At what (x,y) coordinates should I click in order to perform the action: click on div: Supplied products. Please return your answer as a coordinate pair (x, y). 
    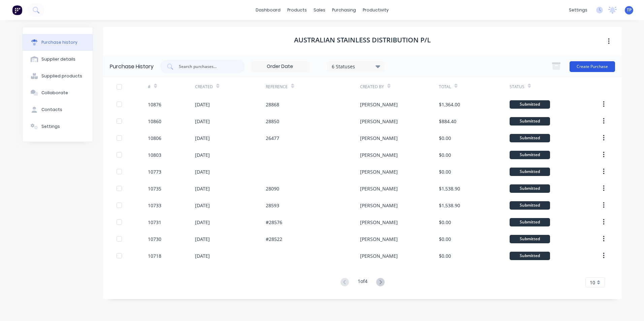
    Looking at the image, I should click on (62, 76).